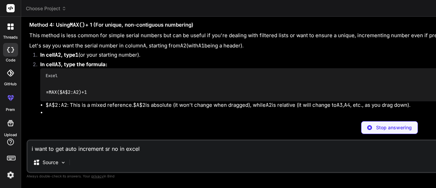  What do you see at coordinates (77, 55) in the screenshot?
I see `code: 1` at bounding box center [77, 55].